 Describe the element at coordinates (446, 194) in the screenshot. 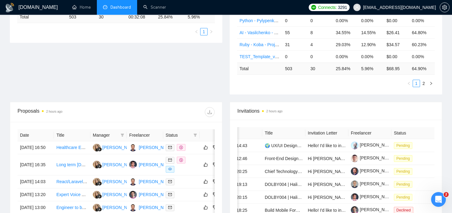

I see `span: 2` at that location.